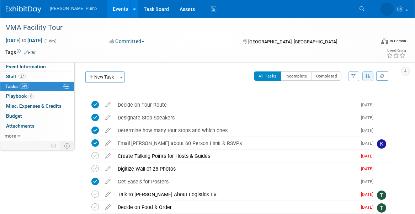  Describe the element at coordinates (37, 66) in the screenshot. I see `a: Event Information` at that location.